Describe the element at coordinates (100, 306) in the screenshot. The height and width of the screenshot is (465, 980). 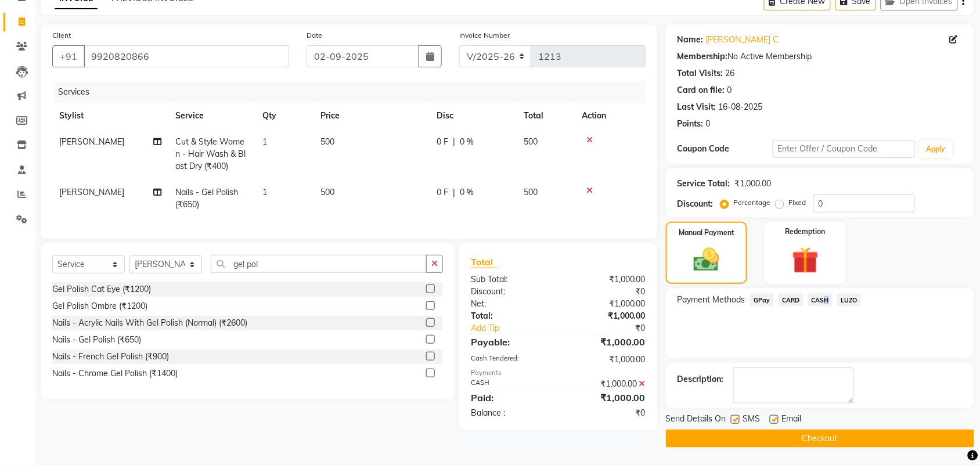
I see `div: Gel Polish Ombre (₹1200)` at that location.